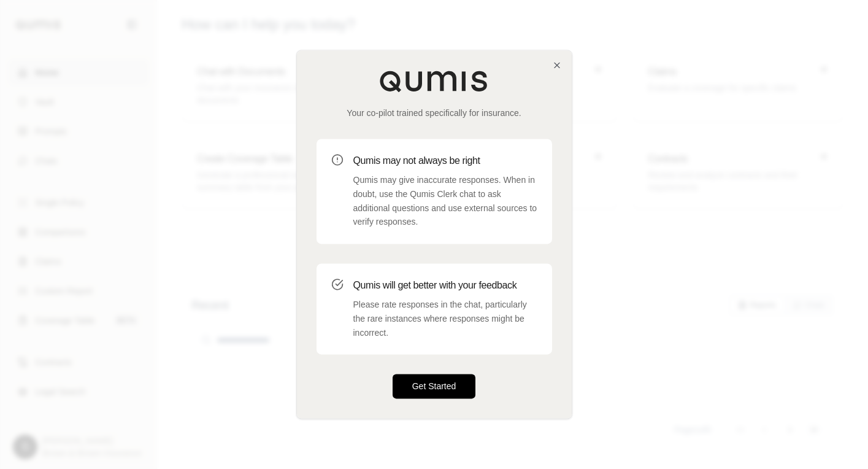 This screenshot has width=868, height=469. What do you see at coordinates (445, 161) in the screenshot?
I see `h3: Qumis may not always be right` at bounding box center [445, 161].